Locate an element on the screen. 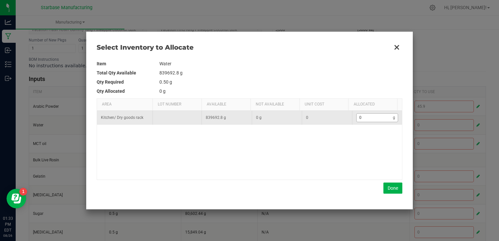 Image resolution: width=499 pixels, height=241 pixels. th: Qty Allocated is located at coordinates (128, 91).